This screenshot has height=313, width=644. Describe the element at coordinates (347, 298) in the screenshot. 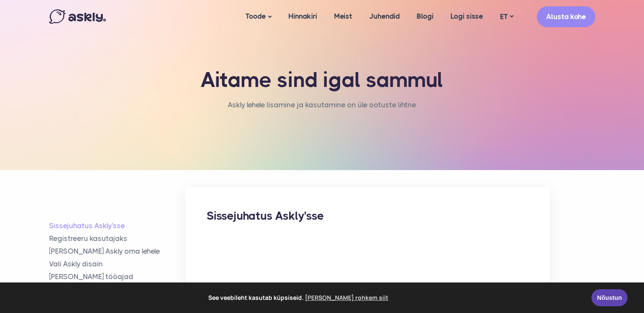

I see `a: learn more about cookies` at that location.